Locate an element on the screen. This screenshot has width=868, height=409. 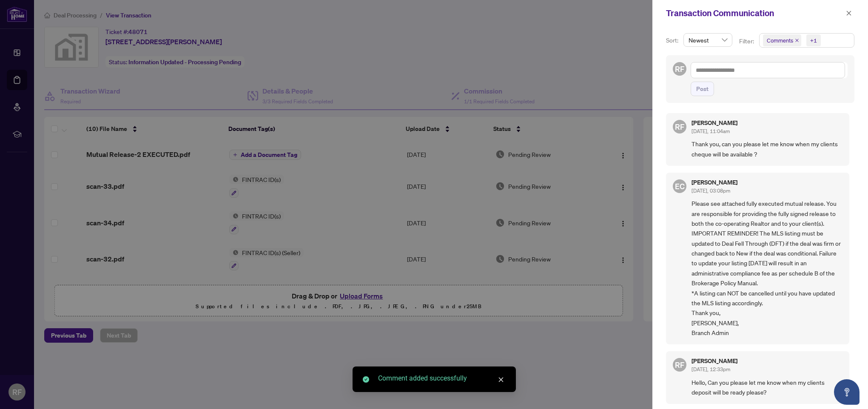
div: +1 is located at coordinates (814, 40).